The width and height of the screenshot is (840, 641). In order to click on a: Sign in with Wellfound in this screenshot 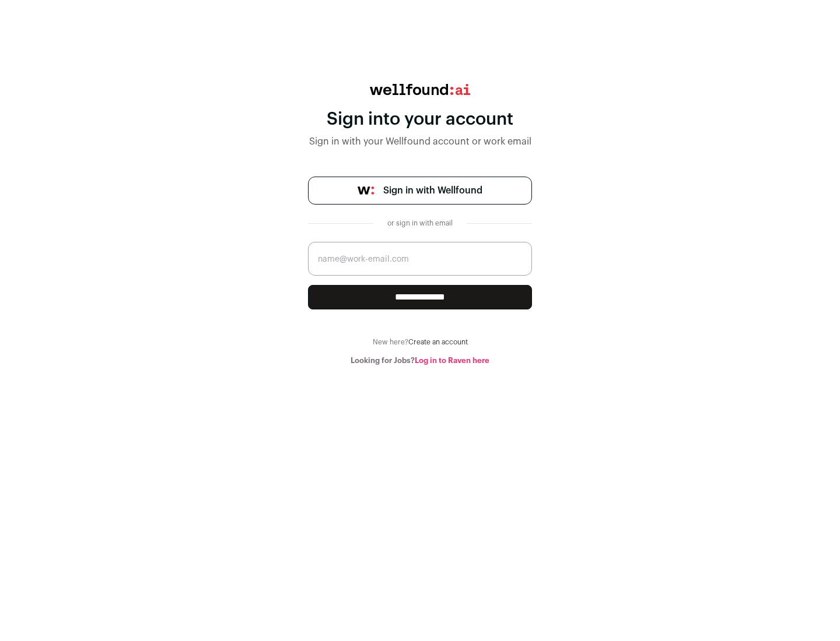, I will do `click(420, 191)`.